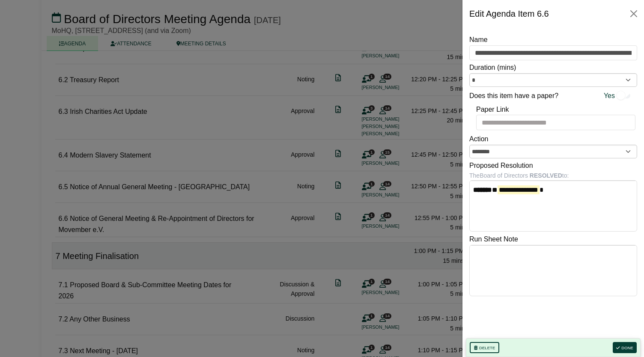 This screenshot has width=644, height=357. What do you see at coordinates (609, 96) in the screenshot?
I see `span: Yes` at bounding box center [609, 96].